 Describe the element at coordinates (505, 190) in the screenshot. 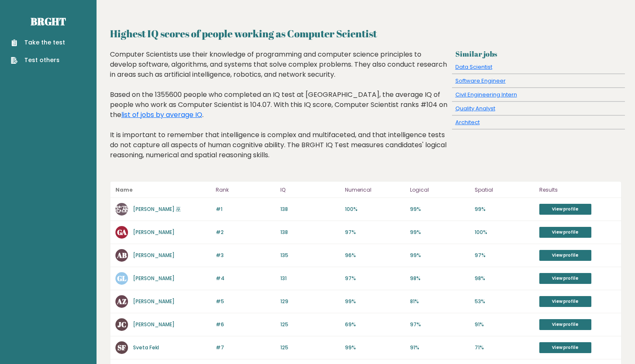

I see `p: Spatial` at that location.